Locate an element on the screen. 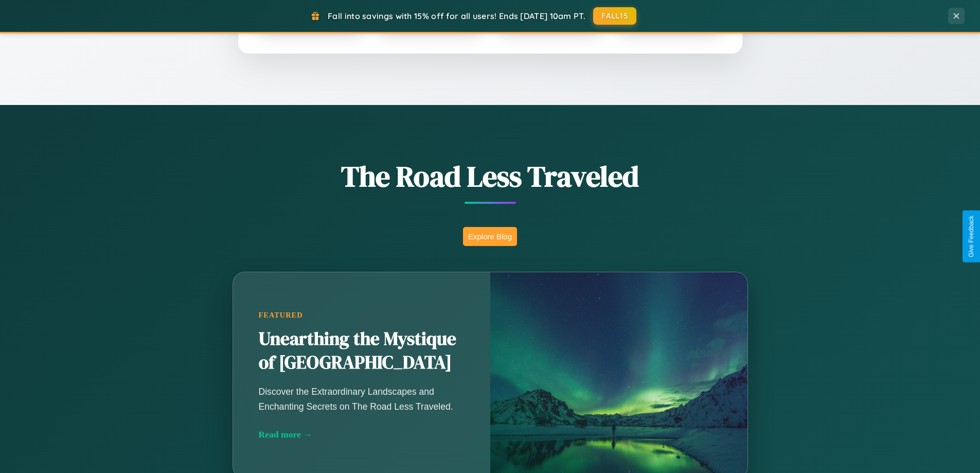 Image resolution: width=980 pixels, height=473 pixels. p: Discover the Extraordinary Landscapes and Enchanting Secrets on The Road Less Traveled. is located at coordinates (361, 399).